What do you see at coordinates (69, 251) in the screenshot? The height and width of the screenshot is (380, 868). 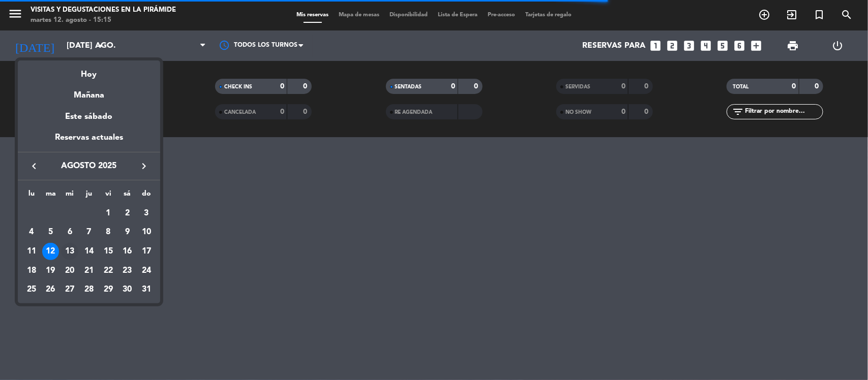 I see `div: 13` at bounding box center [69, 251].